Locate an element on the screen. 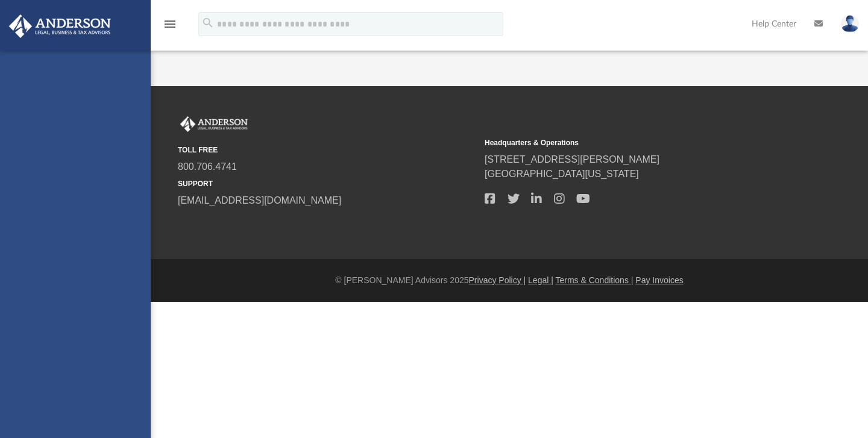 This screenshot has width=868, height=438. a: Terms & Conditions | is located at coordinates (594, 280).